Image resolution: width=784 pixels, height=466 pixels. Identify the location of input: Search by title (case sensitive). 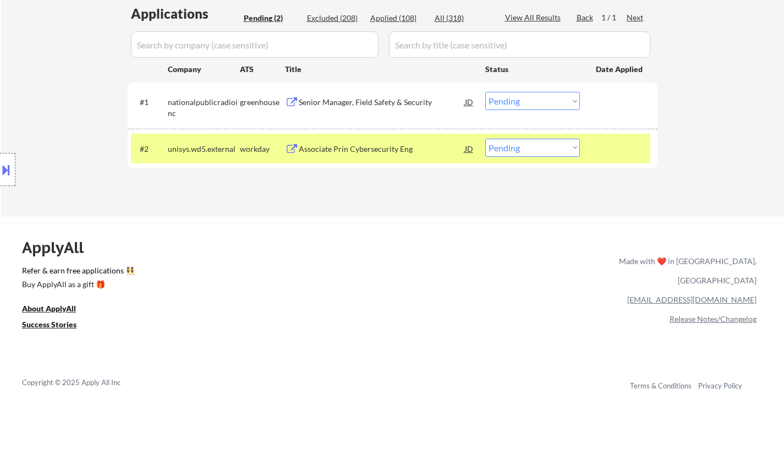
(519, 45).